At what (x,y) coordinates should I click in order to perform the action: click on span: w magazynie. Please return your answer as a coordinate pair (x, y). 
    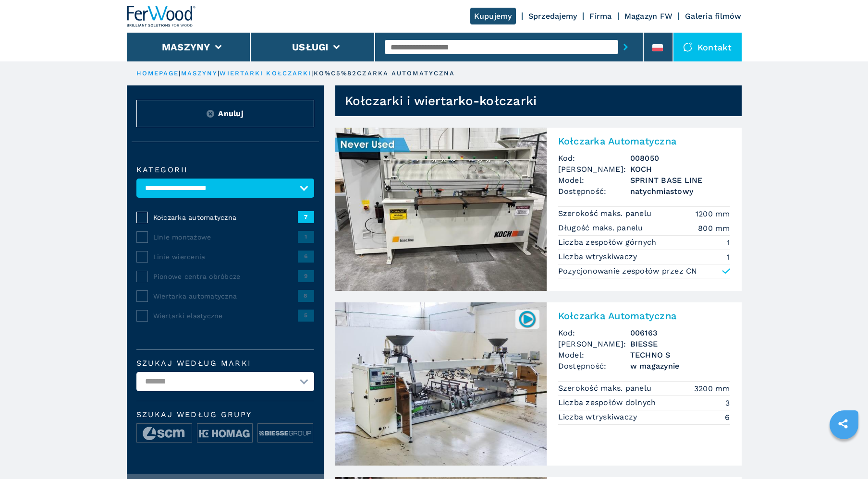
    Looking at the image, I should click on (680, 366).